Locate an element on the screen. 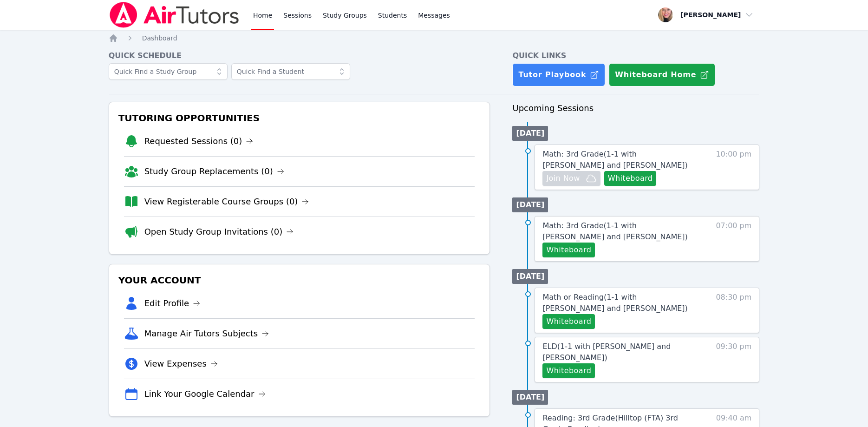 This screenshot has height=427, width=868. a: View Registerable Course Groups (0) is located at coordinates (227, 202).